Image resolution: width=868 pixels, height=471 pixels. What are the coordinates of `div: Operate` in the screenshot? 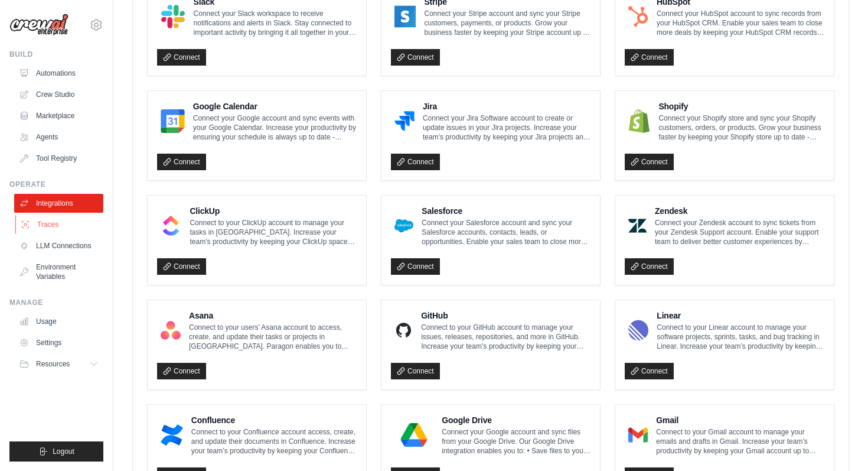 It's located at (56, 184).